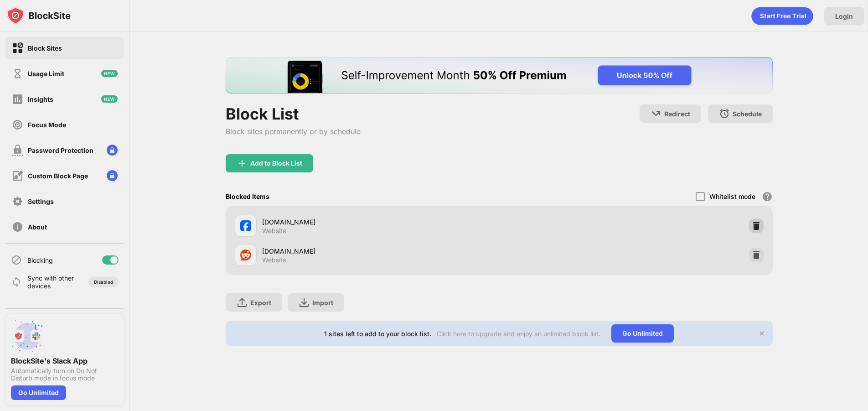 Image resolution: width=868 pixels, height=411 pixels. I want to click on div: Add to Block List, so click(276, 163).